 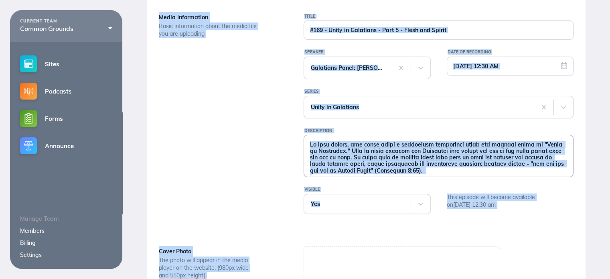 I want to click on div: Speaker, so click(x=367, y=52).